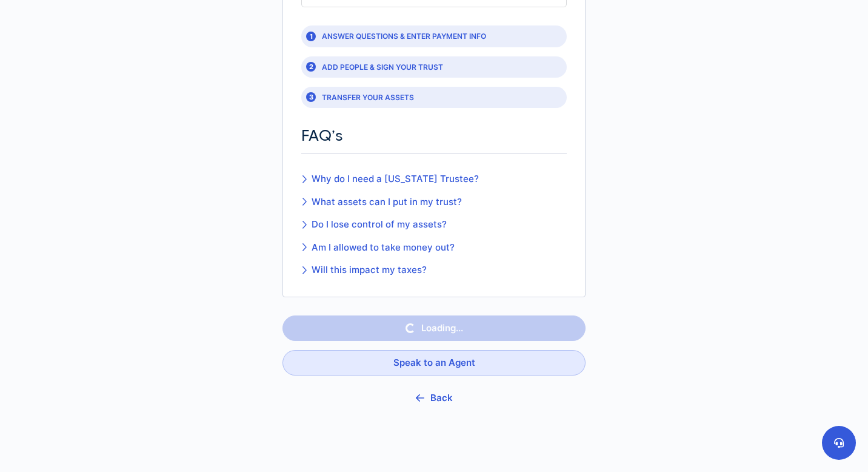 The image size is (868, 472). I want to click on a: Speak to an Agent, so click(434, 363).